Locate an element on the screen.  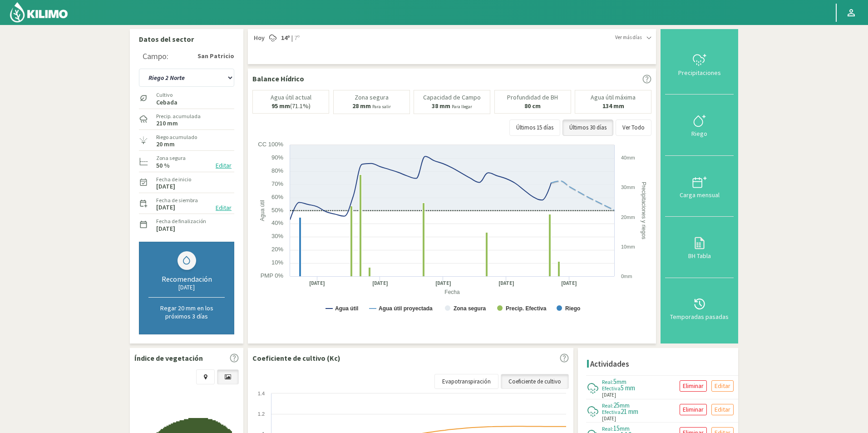
b: 28 mm is located at coordinates (362, 106).